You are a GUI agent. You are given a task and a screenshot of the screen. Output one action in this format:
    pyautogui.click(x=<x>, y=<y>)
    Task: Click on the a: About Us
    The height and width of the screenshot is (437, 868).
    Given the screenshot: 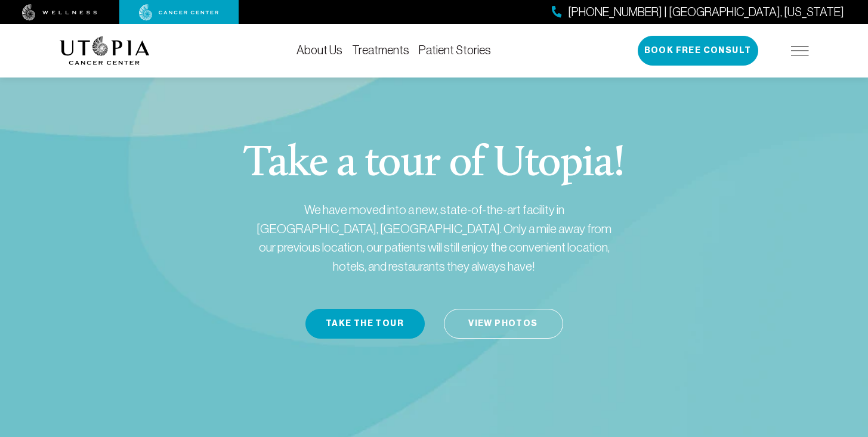 What is the action you would take?
    pyautogui.click(x=319, y=50)
    